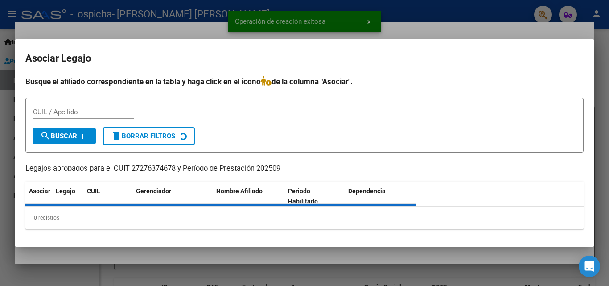 This screenshot has height=286, width=609. Describe the element at coordinates (39, 196) in the screenshot. I see `datatable-header-cell: Asociar` at that location.